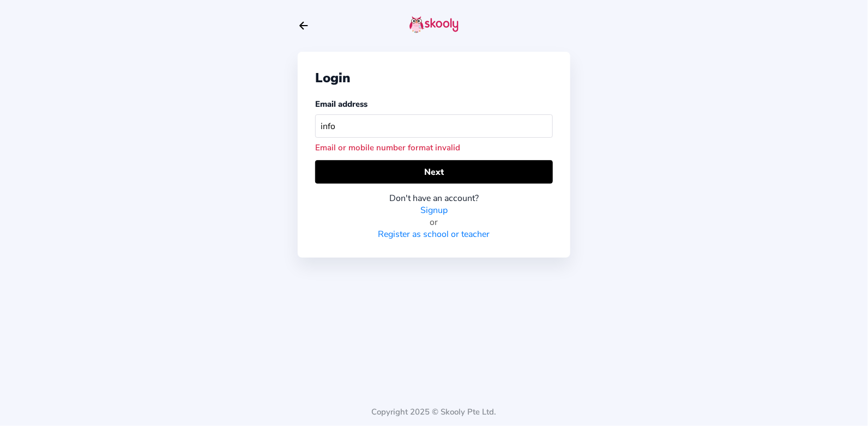  What do you see at coordinates (304, 26) in the screenshot?
I see `ion-icon: arrow back outline` at bounding box center [304, 26].